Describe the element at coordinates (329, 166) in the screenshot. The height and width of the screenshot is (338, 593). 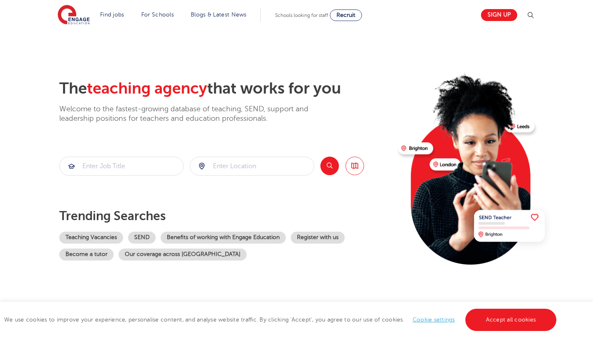
I see `button: Search` at that location.